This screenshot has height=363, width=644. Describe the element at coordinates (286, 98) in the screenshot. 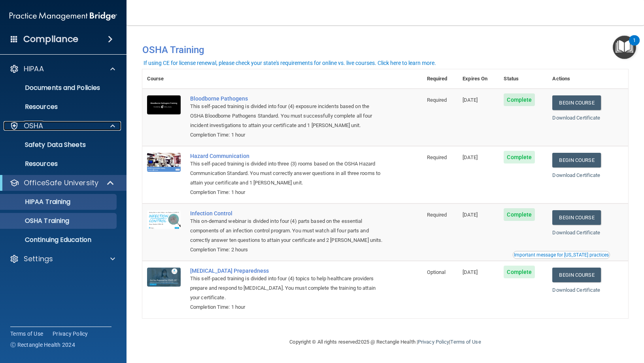

I see `a: Bloodborne Pathogens` at that location.